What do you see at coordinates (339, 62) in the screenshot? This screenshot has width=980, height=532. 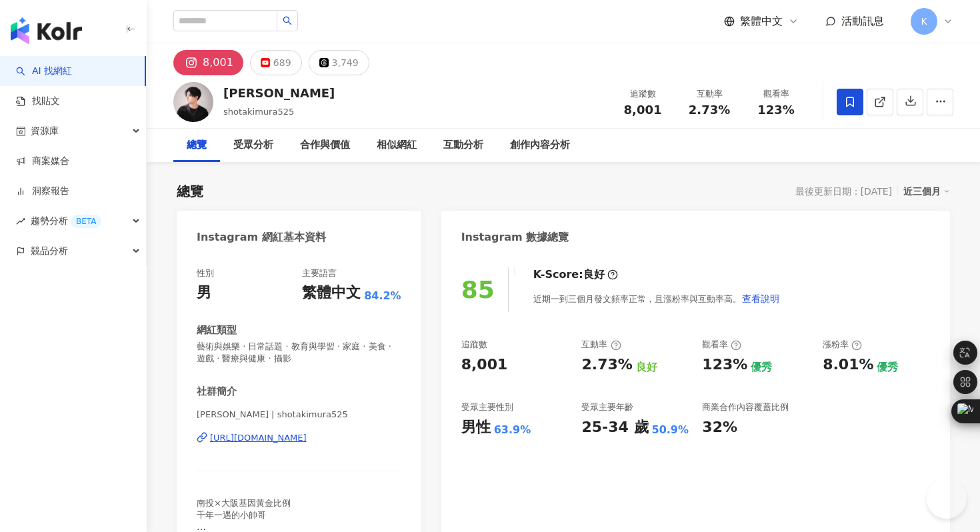 I see `button: 3,749` at bounding box center [339, 62].